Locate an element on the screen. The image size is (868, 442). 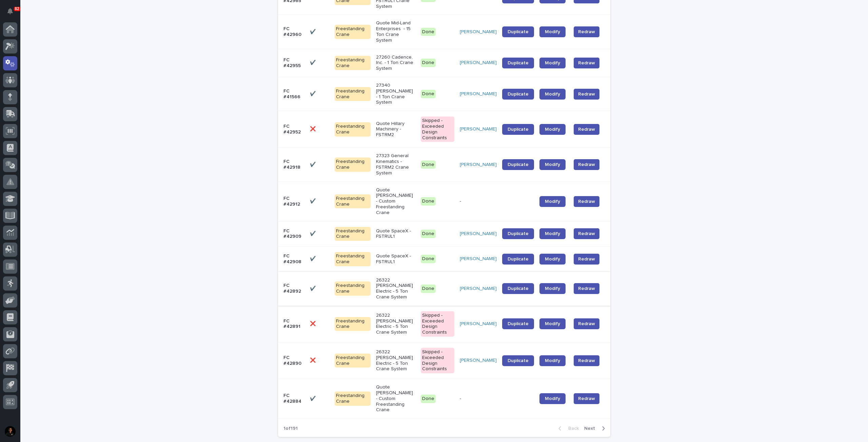
div: Notifications82 is located at coordinates (13, 13).